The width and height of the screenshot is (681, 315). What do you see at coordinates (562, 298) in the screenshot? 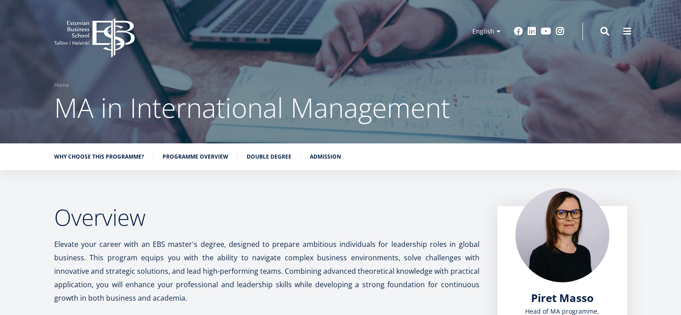
I see `a: Piret Masso` at bounding box center [562, 298].